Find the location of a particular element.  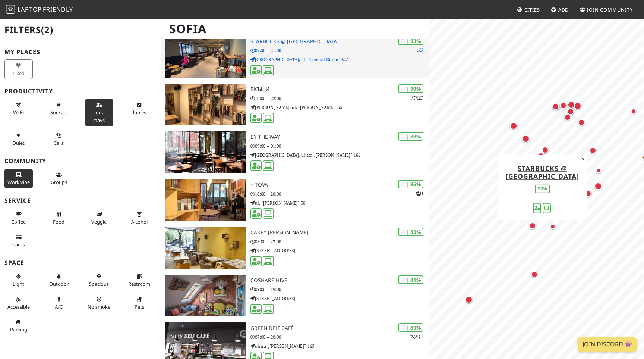

button: Coffee is located at coordinates (19, 218).